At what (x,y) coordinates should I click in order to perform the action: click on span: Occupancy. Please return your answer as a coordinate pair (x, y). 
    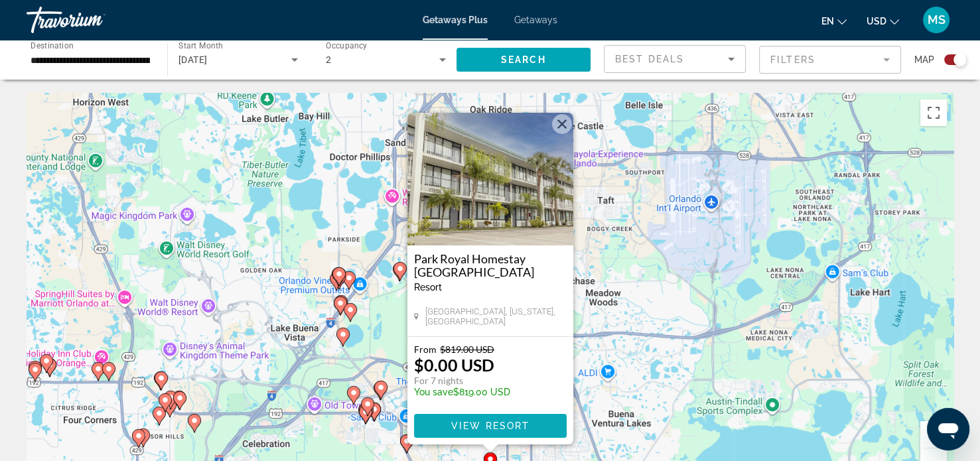
    Looking at the image, I should click on (346, 46).